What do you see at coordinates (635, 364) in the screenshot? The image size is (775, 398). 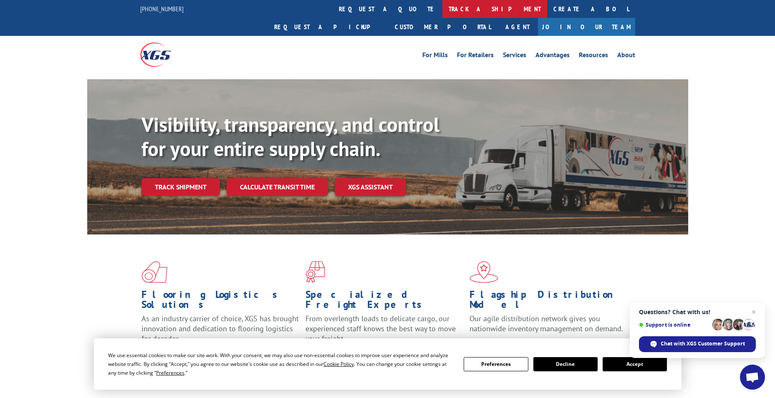 I see `button: Accept` at bounding box center [635, 364].